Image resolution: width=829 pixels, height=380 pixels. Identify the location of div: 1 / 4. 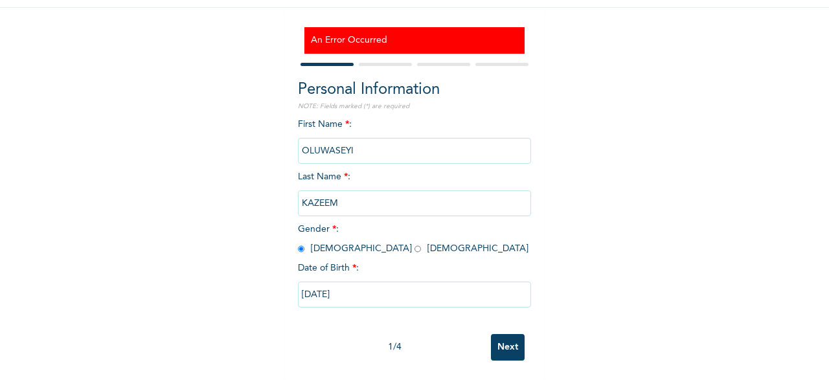
(394, 347).